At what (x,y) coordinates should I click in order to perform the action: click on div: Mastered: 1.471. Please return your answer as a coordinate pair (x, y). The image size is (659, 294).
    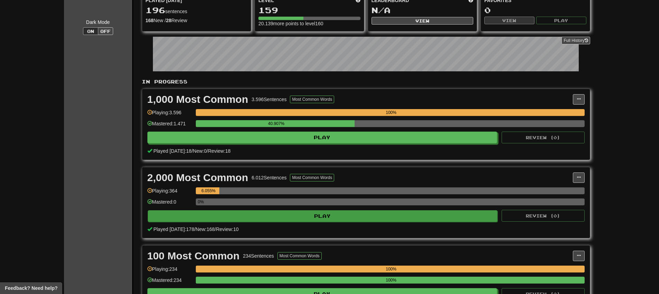
    Looking at the image, I should click on (170, 126).